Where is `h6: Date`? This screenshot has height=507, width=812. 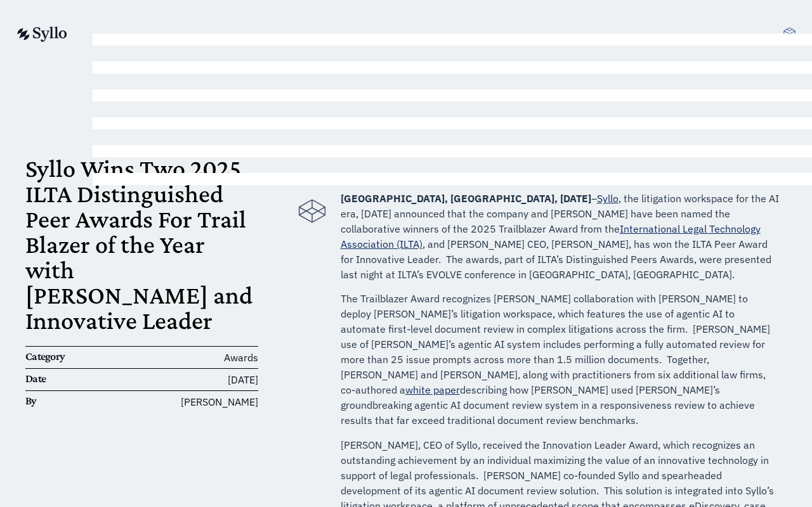 h6: Date is located at coordinates (64, 379).